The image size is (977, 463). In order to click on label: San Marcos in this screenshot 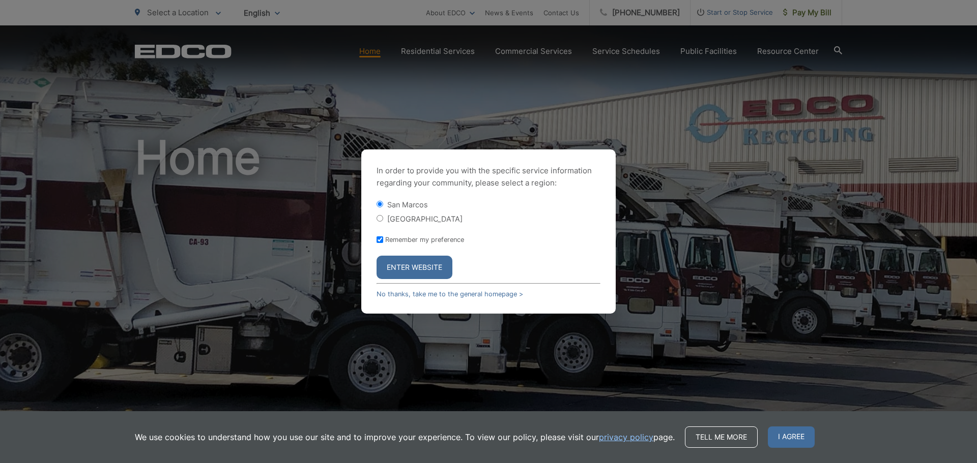, I will do `click(407, 205)`.